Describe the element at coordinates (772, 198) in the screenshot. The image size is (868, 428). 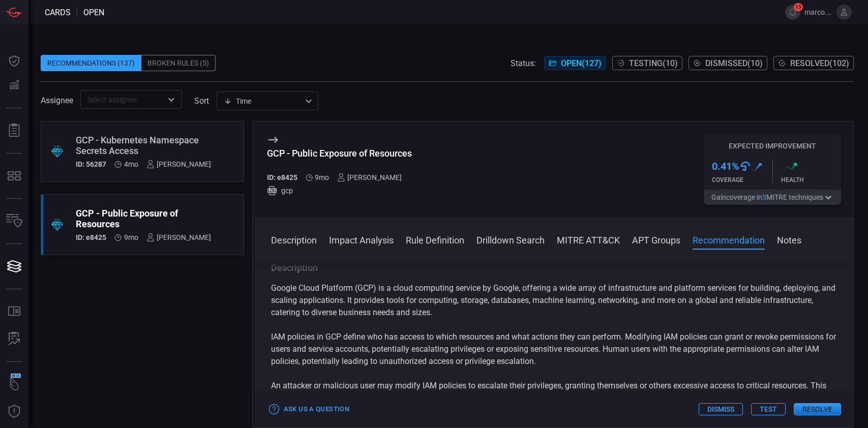
I see `button: Gaincoverage in3MITRE techniques` at that location.